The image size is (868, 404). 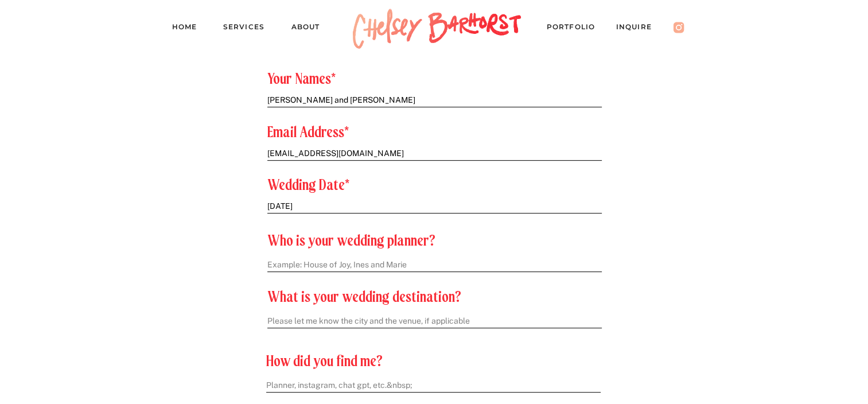 What do you see at coordinates (433, 239) in the screenshot?
I see `p: Who is your wedding planner?` at bounding box center [433, 239].